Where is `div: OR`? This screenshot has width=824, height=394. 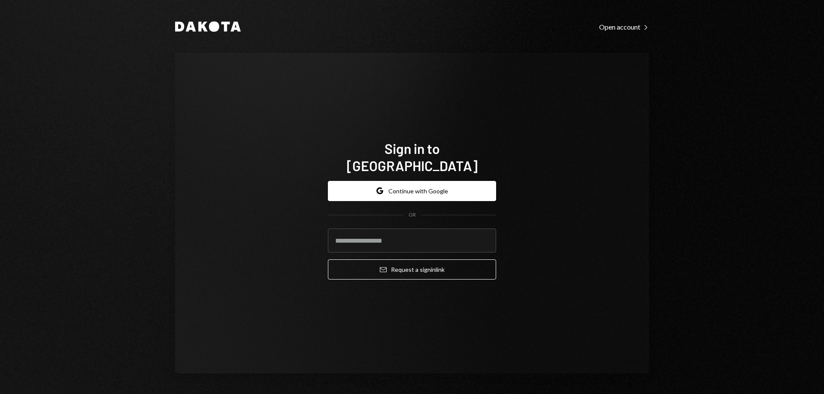
div: OR is located at coordinates (412, 215).